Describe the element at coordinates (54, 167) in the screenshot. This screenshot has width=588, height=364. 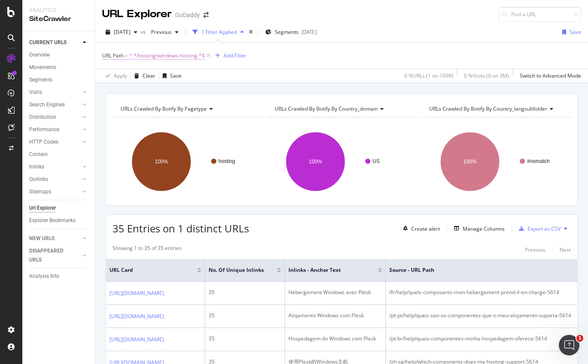
I see `a: Inlinks` at that location.